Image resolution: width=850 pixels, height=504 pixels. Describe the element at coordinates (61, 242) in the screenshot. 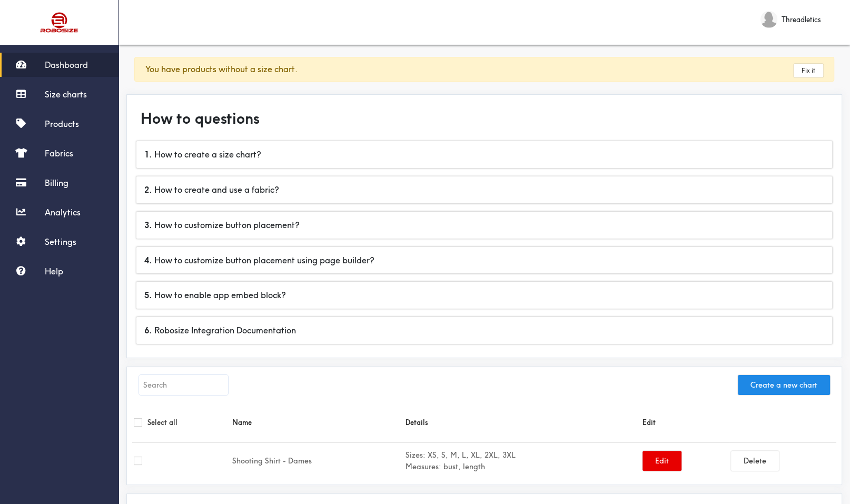

I see `span: Settings` at that location.